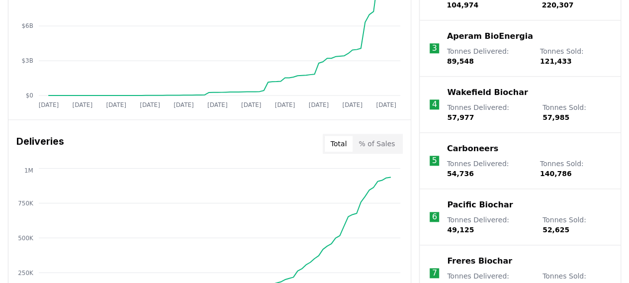 This screenshot has width=629, height=283. What do you see at coordinates (29, 170) in the screenshot?
I see `tspan: 1M` at bounding box center [29, 170].